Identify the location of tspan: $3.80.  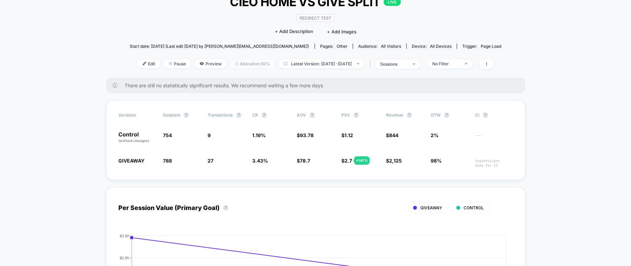
(124, 235).